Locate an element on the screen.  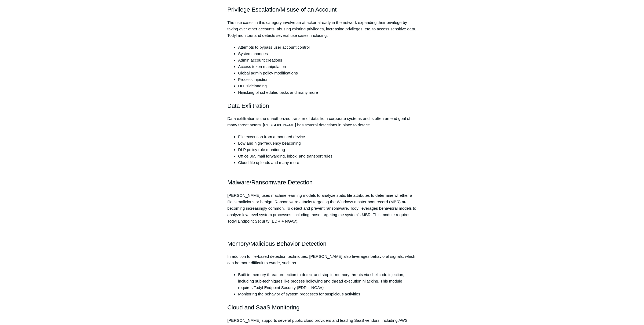
h2: Data Exfiltration is located at coordinates (322, 105).